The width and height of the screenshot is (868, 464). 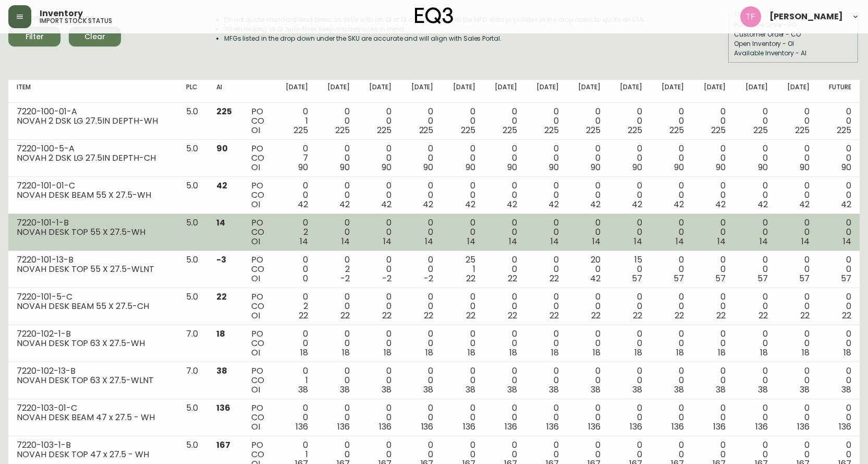 I want to click on span: -2, so click(x=387, y=278).